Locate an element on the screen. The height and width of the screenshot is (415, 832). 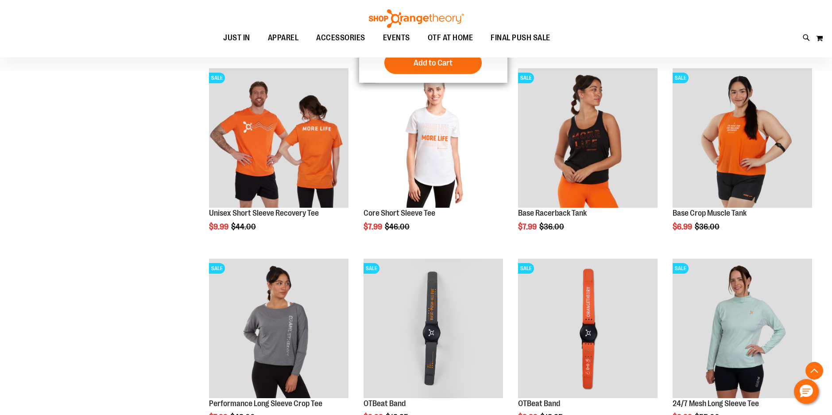
img: Product image for Base Racerback Tank is located at coordinates (588, 138).